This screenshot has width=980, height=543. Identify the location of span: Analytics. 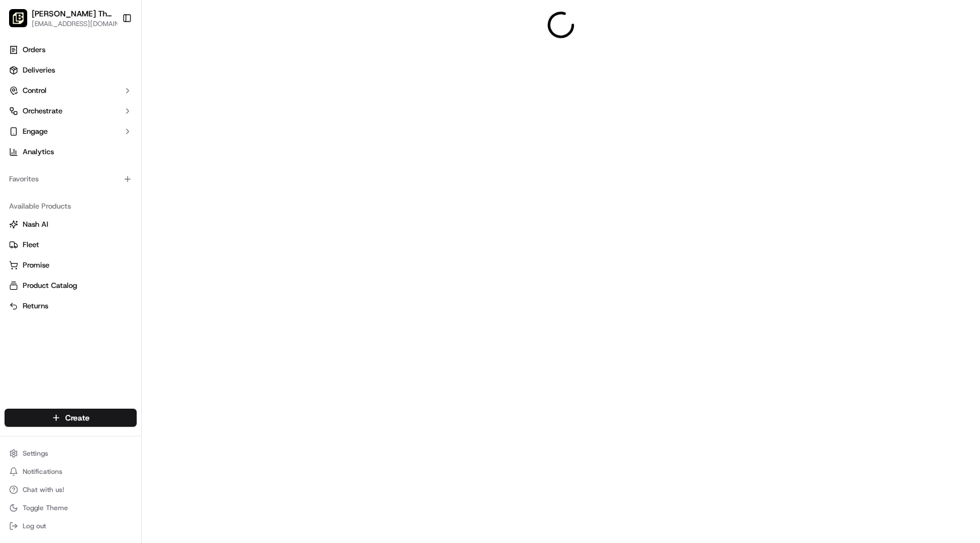
(38, 152).